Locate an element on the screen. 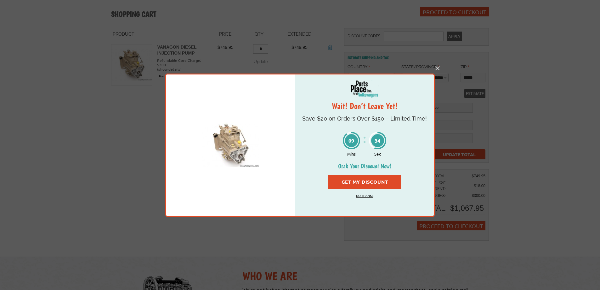 Image resolution: width=600 pixels, height=290 pixels. a: No Thanks is located at coordinates (365, 195).